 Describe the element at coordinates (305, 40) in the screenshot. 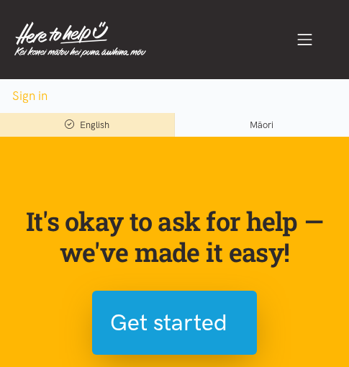

I see `button: Toggle navigation` at that location.